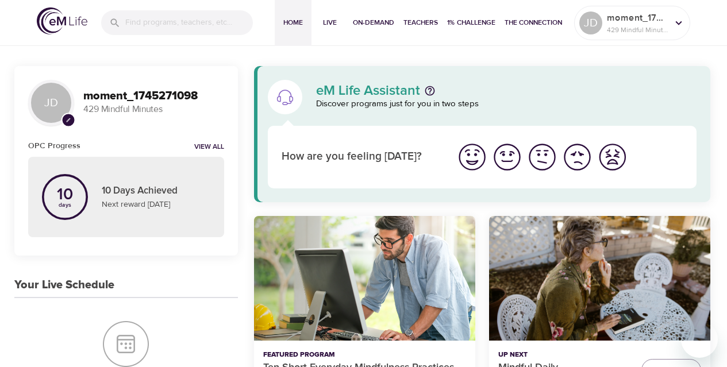 The image size is (727, 367). I want to click on img: bad, so click(577, 157).